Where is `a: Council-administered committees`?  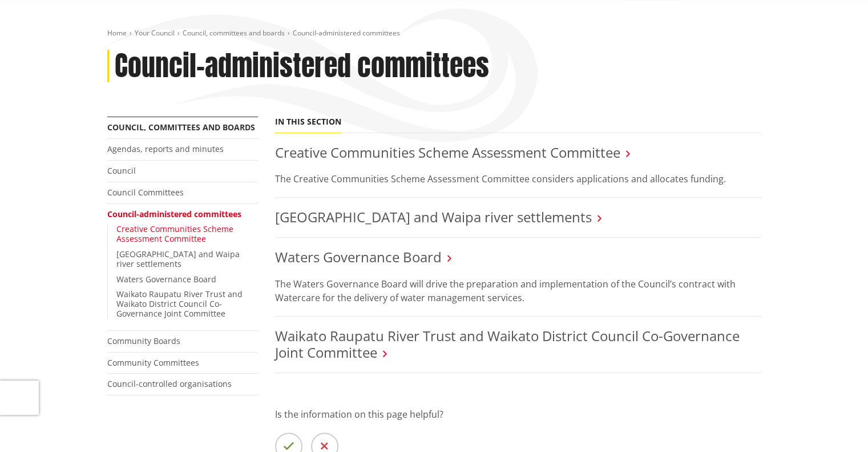 a: Council-administered committees is located at coordinates (174, 213).